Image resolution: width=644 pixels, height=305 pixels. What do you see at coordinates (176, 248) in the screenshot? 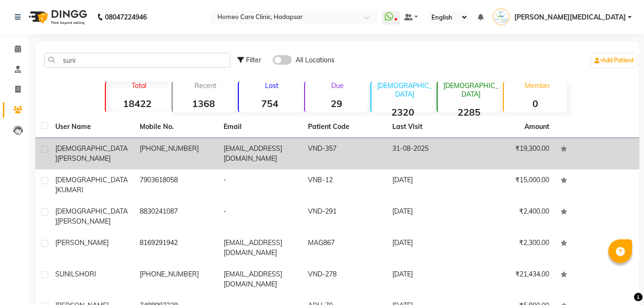
I see `td: 8169291942` at bounding box center [176, 248].